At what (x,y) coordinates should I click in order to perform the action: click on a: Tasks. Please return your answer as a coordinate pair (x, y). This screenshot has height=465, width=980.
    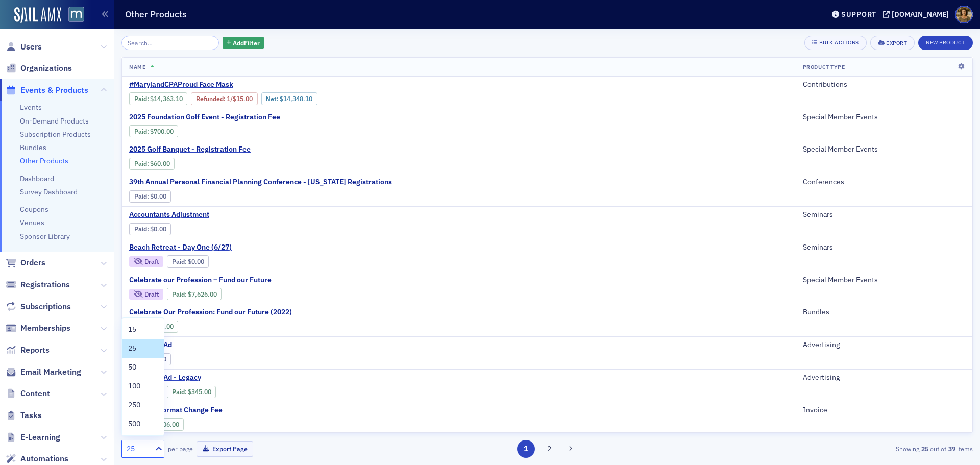
    Looking at the image, I should click on (23, 416).